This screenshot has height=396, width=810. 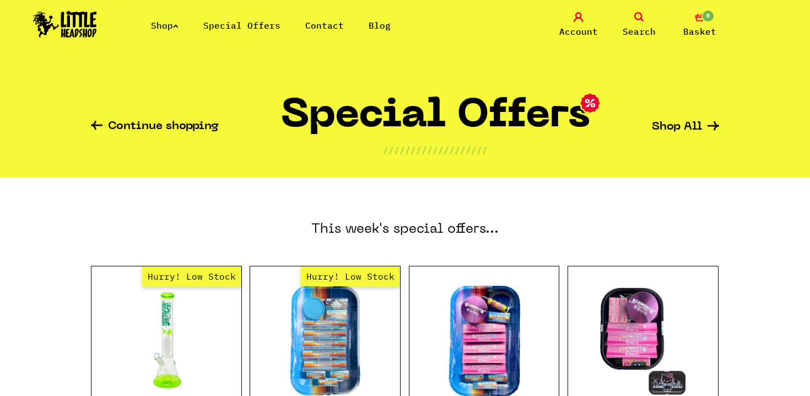 I want to click on a: 0 Basket, so click(x=700, y=25).